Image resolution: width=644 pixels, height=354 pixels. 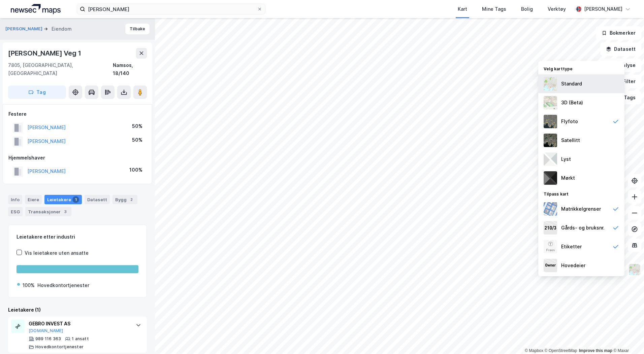 What do you see at coordinates (171, 9) in the screenshot?
I see `input: Søk på adresse, matrikkel, gårdeiere, leietakere eller personer` at bounding box center [171, 9].